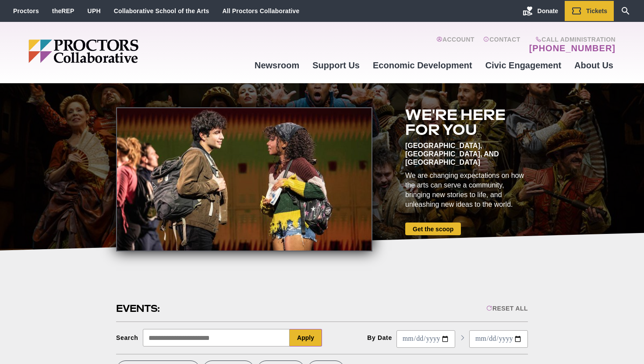  Describe the element at coordinates (455, 45) in the screenshot. I see `a: Account` at that location.